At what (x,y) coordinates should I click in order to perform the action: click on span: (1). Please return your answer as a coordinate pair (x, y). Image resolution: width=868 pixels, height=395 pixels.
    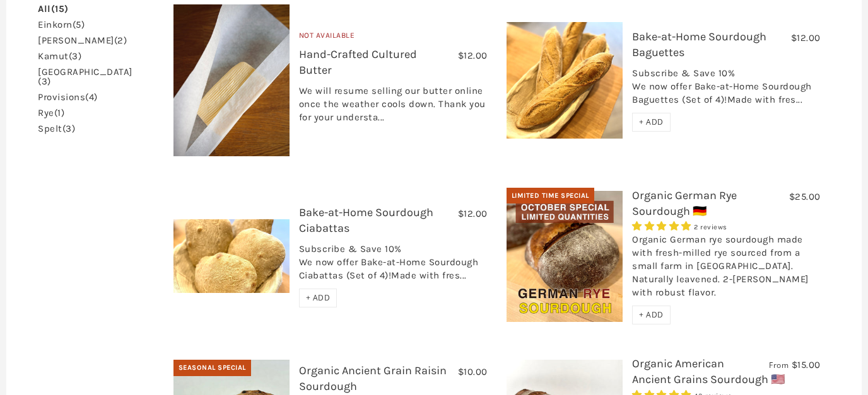
    Looking at the image, I should click on (59, 113).